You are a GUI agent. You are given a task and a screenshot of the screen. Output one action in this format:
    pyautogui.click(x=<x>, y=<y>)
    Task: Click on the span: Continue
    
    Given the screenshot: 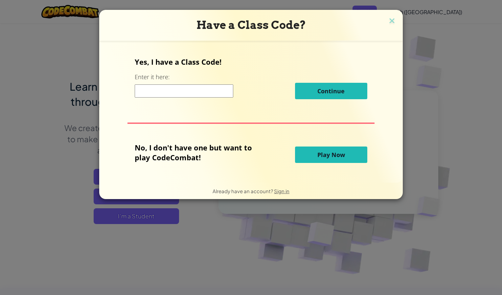 What is the action you would take?
    pyautogui.click(x=331, y=91)
    